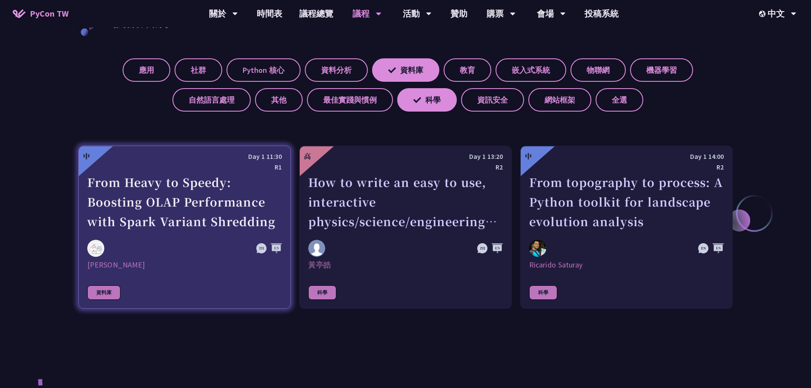 The height and width of the screenshot is (388, 811). I want to click on div: Ricarido Saturay, so click(626, 265).